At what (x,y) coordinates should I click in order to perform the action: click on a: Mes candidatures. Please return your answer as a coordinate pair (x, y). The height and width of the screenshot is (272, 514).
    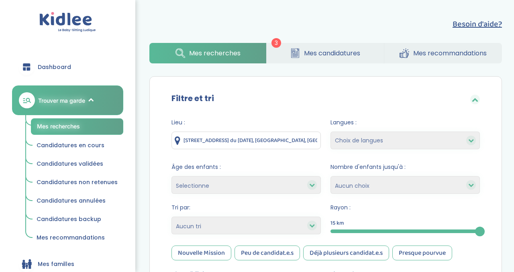
    Looking at the image, I should click on (325, 53).